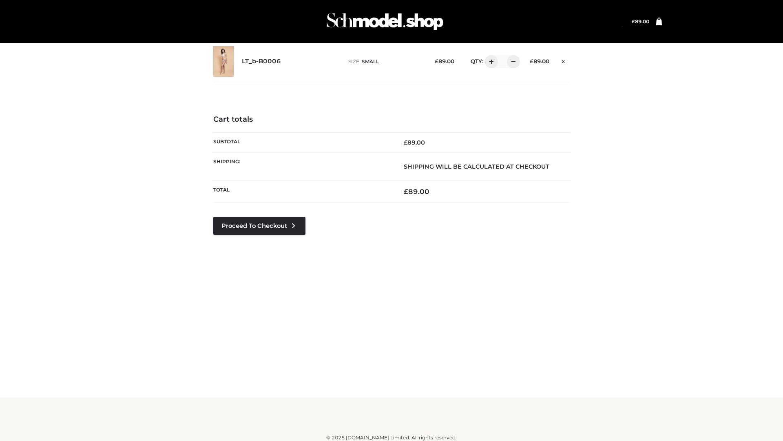 This screenshot has width=783, height=441. I want to click on a: Remove this item, so click(564, 60).